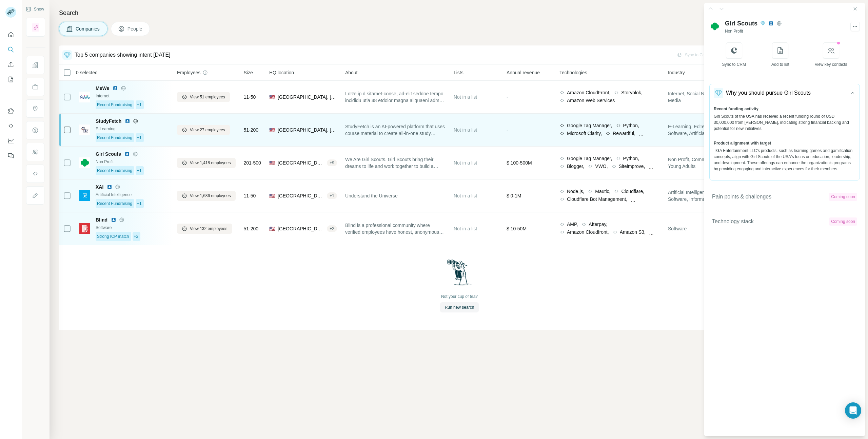 Image resolution: width=868 pixels, height=439 pixels. What do you see at coordinates (588, 232) in the screenshot?
I see `span: Amazon Cloudfront,` at bounding box center [588, 232].